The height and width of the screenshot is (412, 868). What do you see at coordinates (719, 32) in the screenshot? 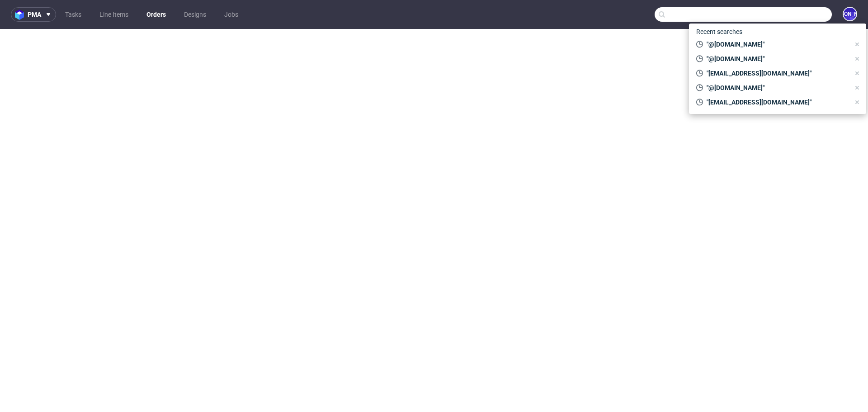
I see `span: Recent searches` at bounding box center [719, 32].